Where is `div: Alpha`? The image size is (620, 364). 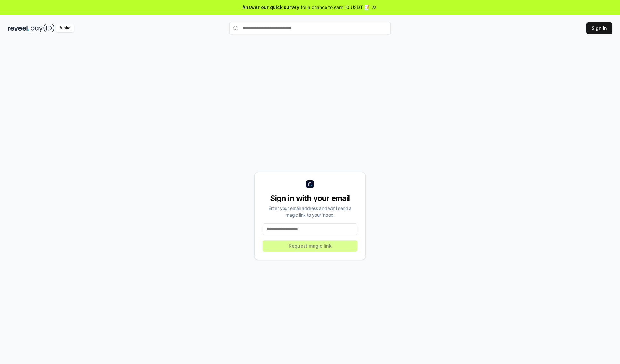
div: Alpha is located at coordinates (65, 28).